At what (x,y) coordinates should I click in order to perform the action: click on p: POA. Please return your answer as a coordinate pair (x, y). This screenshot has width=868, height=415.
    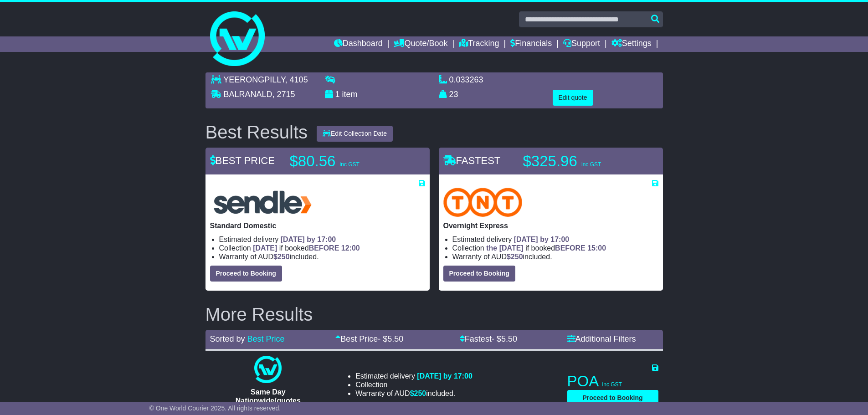
    Looking at the image, I should click on (613, 382).